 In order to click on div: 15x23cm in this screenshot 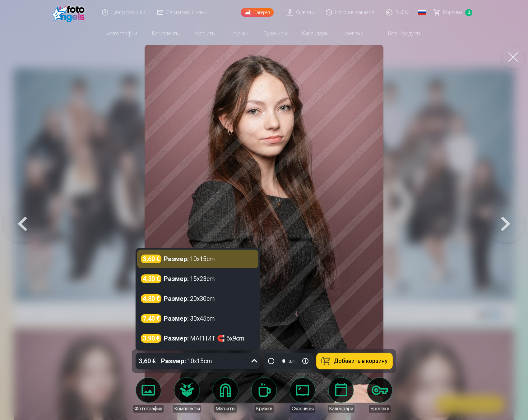, I will do `click(189, 278)`.